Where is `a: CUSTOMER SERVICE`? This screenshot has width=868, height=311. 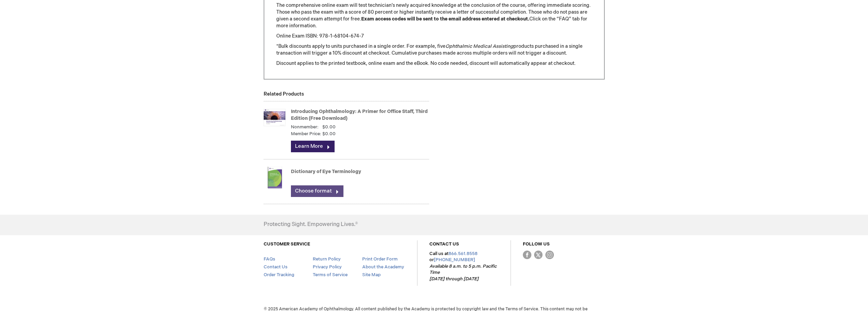 a: CUSTOMER SERVICE is located at coordinates (287, 244).